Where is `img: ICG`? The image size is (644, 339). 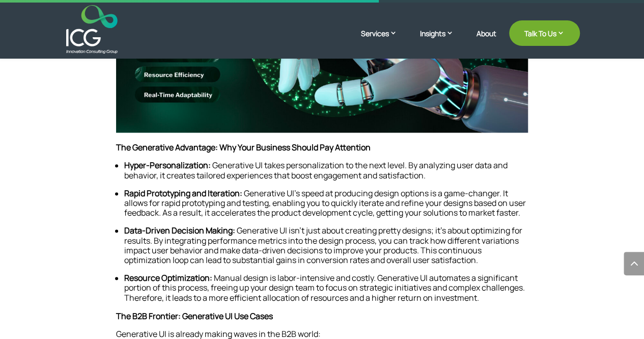 img: ICG is located at coordinates (92, 29).